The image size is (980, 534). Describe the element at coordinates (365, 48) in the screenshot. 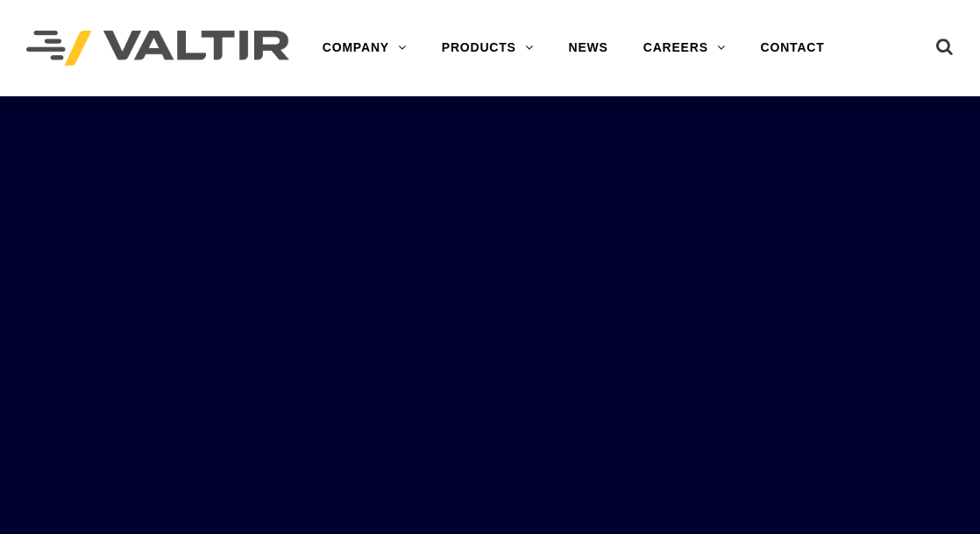

I see `a: COMPANY` at that location.